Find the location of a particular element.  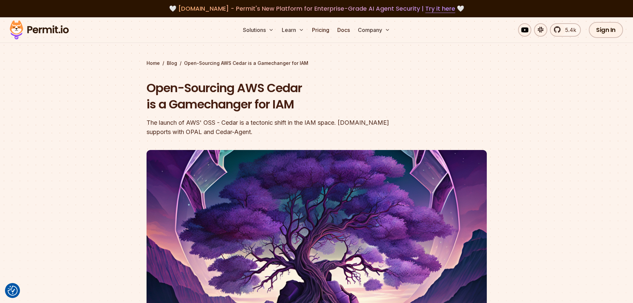

a: Sign In is located at coordinates (606, 30).